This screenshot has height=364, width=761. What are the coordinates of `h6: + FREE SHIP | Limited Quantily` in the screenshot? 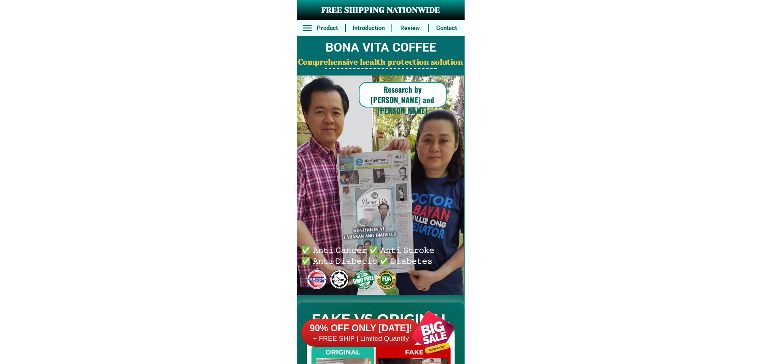 It's located at (361, 339).